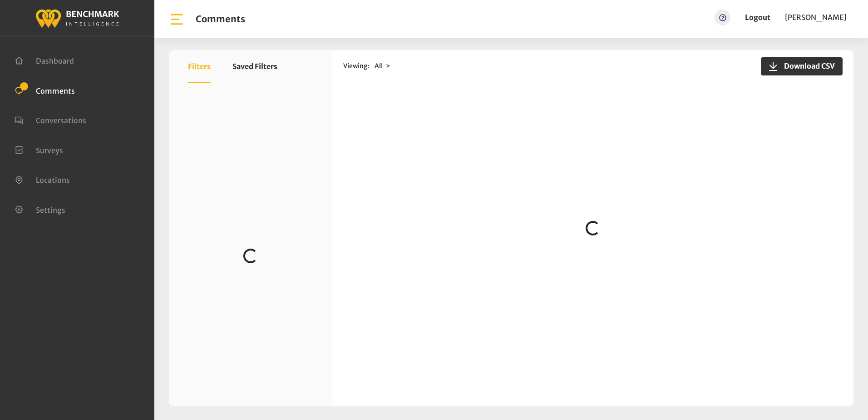 The height and width of the screenshot is (420, 868). Describe the element at coordinates (255, 67) in the screenshot. I see `button: Saved Filters` at that location.